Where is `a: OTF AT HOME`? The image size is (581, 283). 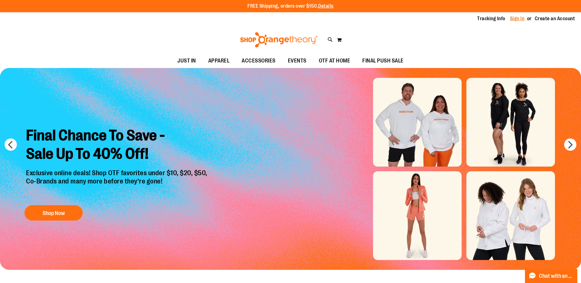 a: OTF AT HOME is located at coordinates (334, 61).